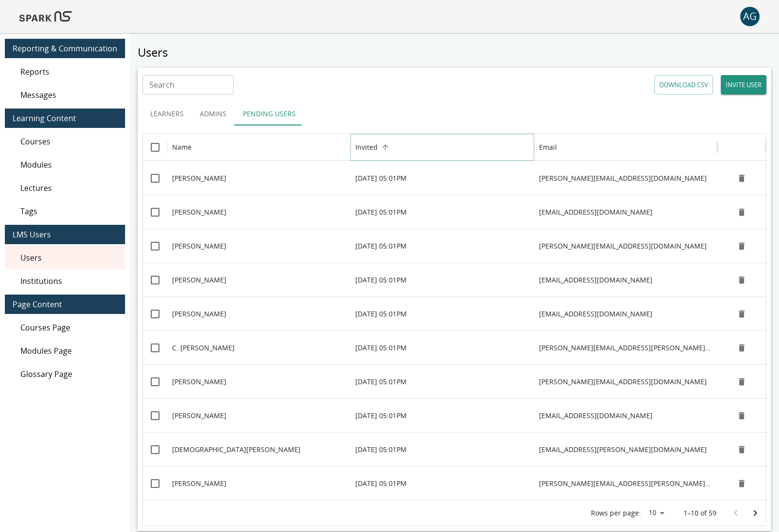 Image resolution: width=779 pixels, height=532 pixels. What do you see at coordinates (69, 142) in the screenshot?
I see `span: Courses` at bounding box center [69, 142].